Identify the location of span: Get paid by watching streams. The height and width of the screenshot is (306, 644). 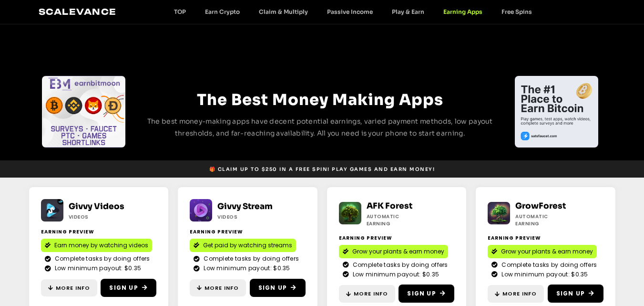
(248, 245).